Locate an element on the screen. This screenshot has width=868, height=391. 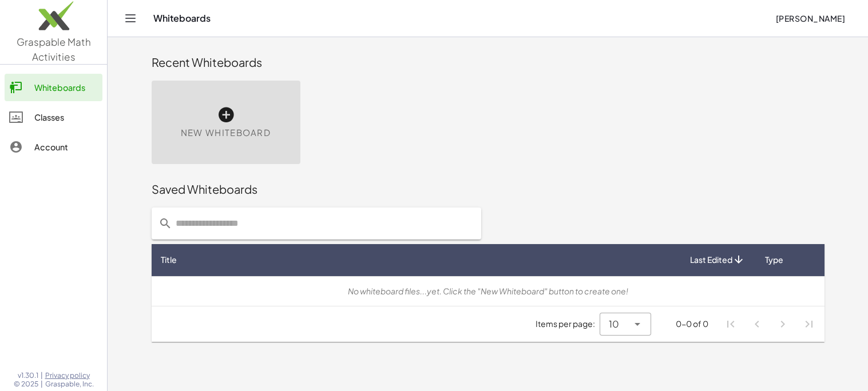
span: © 2025 is located at coordinates (26, 384).